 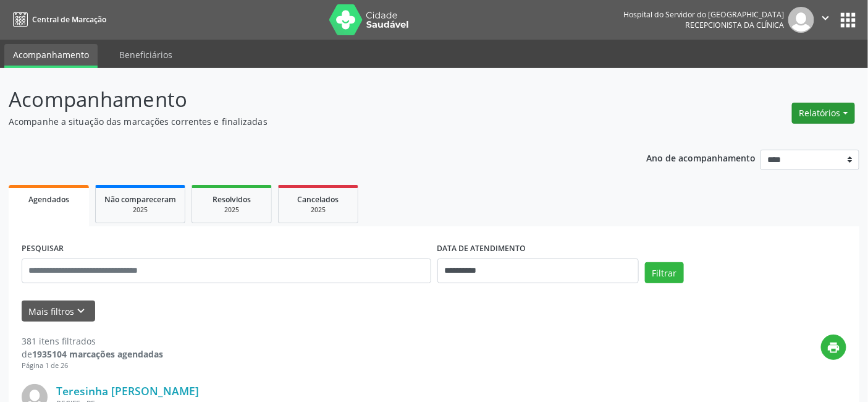 I want to click on div: 381 itens filtrados, so click(x=92, y=340).